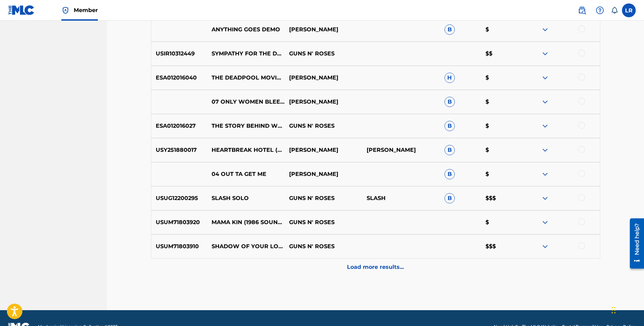 This screenshot has height=326, width=644. Describe the element at coordinates (12, 25) in the screenshot. I see `div: Need help?` at that location.